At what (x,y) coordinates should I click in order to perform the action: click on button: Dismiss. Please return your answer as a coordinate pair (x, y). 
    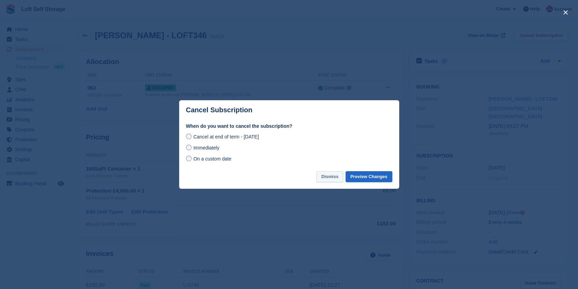
    Looking at the image, I should click on (330, 176).